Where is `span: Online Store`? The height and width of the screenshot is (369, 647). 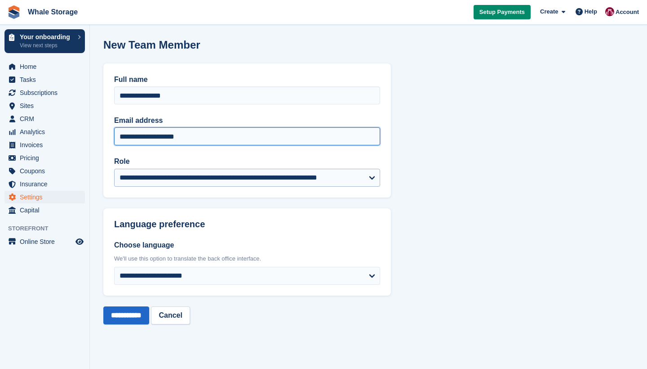
span: Online Store is located at coordinates (47, 241).